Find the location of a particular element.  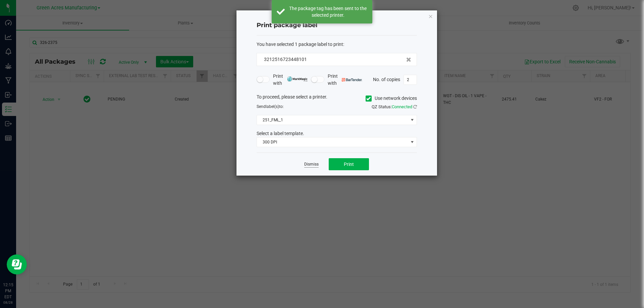

div: Select a label template. is located at coordinates (337, 133).